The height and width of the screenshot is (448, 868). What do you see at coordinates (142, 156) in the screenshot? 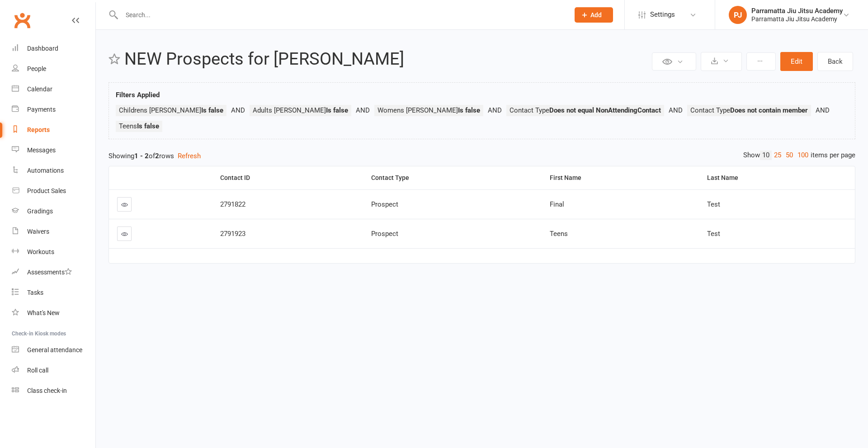
I see `strong: 1 - 2` at bounding box center [142, 156].